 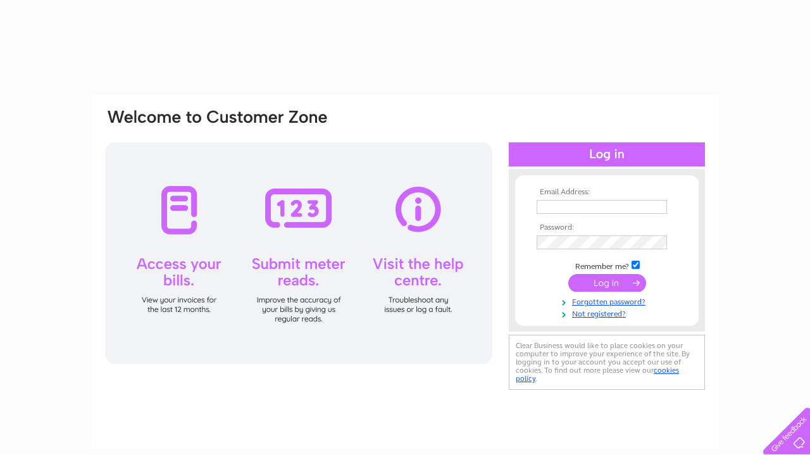 I want to click on input: Submit, so click(x=607, y=283).